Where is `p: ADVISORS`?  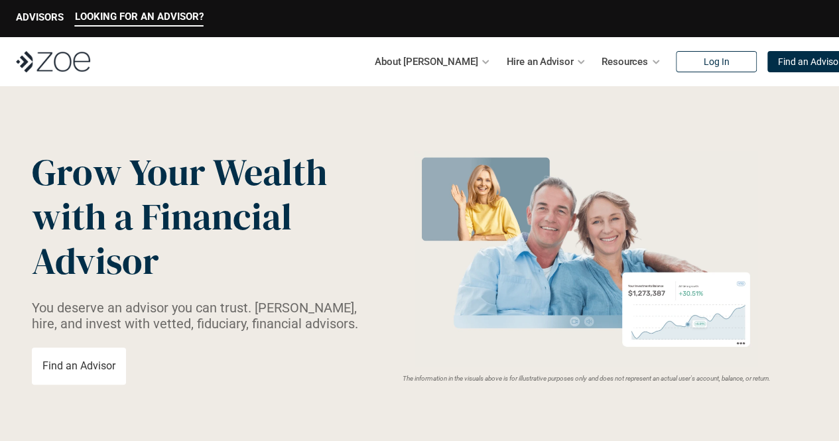 p: ADVISORS is located at coordinates (40, 17).